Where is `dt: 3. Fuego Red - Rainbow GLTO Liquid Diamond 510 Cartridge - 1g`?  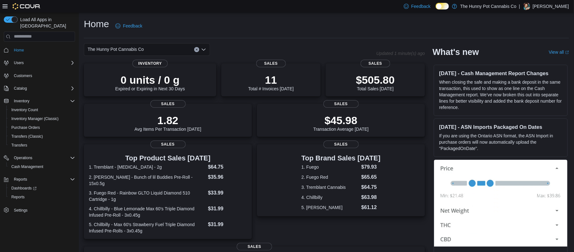
dt: 3. Fuego Red - Rainbow GLTO Liquid Diamond 510 Cartridge - 1g is located at coordinates (147, 196).